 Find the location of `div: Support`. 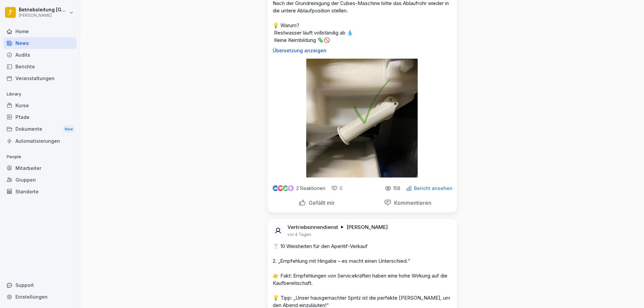

div: Support is located at coordinates (40, 285).